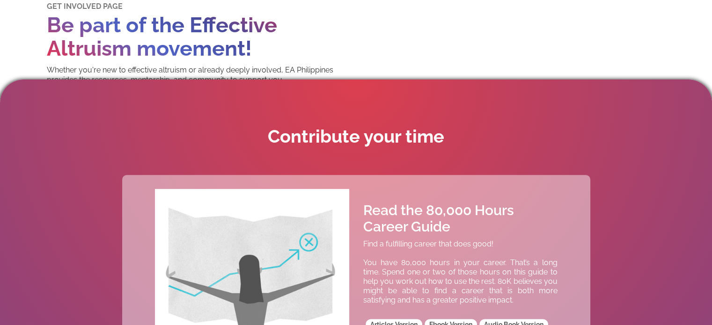 The width and height of the screenshot is (712, 325). What do you see at coordinates (460, 219) in the screenshot?
I see `h1: Read the 80,000 Hours Career Guide` at bounding box center [460, 219].